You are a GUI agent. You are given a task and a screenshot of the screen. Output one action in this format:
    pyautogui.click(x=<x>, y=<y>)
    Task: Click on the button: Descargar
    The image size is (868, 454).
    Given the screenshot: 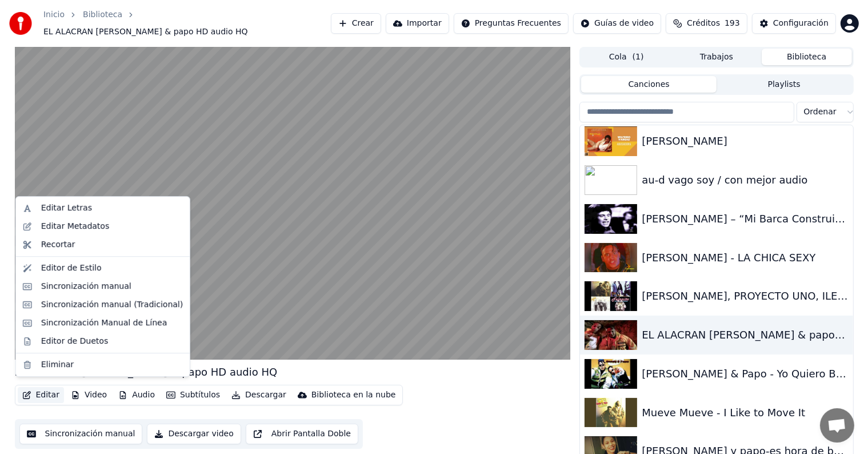 What is the action you would take?
    pyautogui.click(x=259, y=395)
    